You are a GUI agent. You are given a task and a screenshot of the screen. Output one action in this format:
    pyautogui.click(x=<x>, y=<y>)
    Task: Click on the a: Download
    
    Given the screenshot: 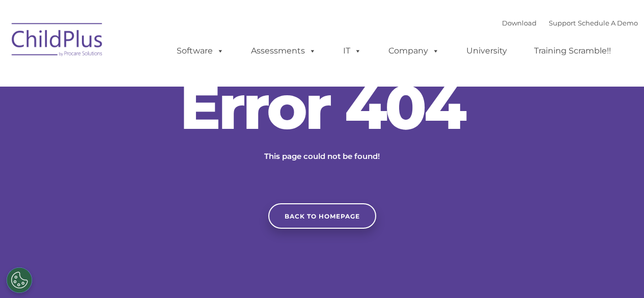 What is the action you would take?
    pyautogui.click(x=519, y=23)
    